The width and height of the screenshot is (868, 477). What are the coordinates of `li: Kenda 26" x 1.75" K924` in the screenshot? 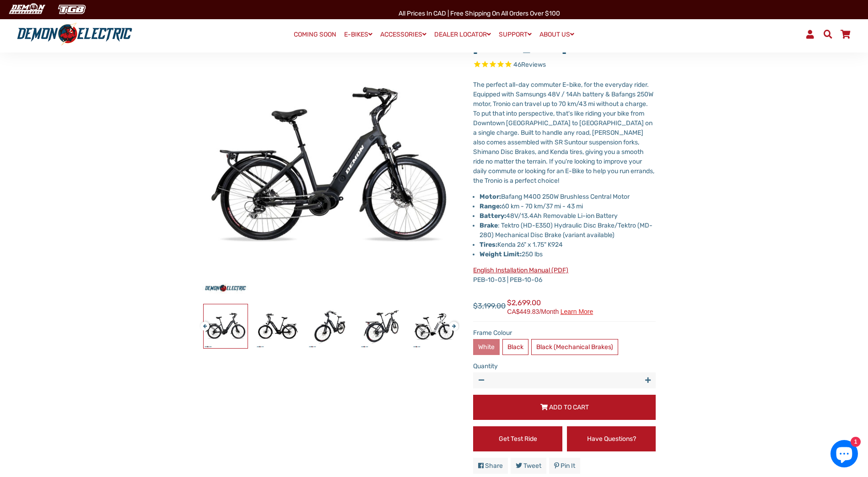 It's located at (567, 245).